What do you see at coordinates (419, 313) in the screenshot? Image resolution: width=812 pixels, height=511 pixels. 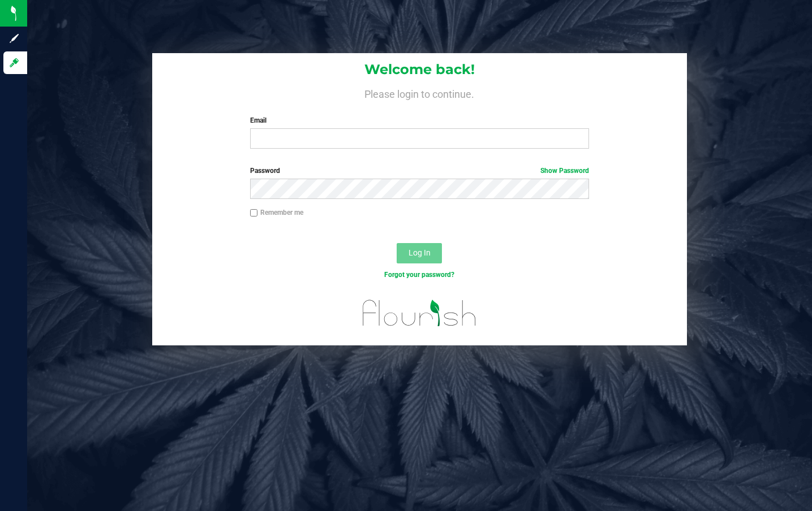 I see `img: flourish_logo.svg` at bounding box center [419, 313].